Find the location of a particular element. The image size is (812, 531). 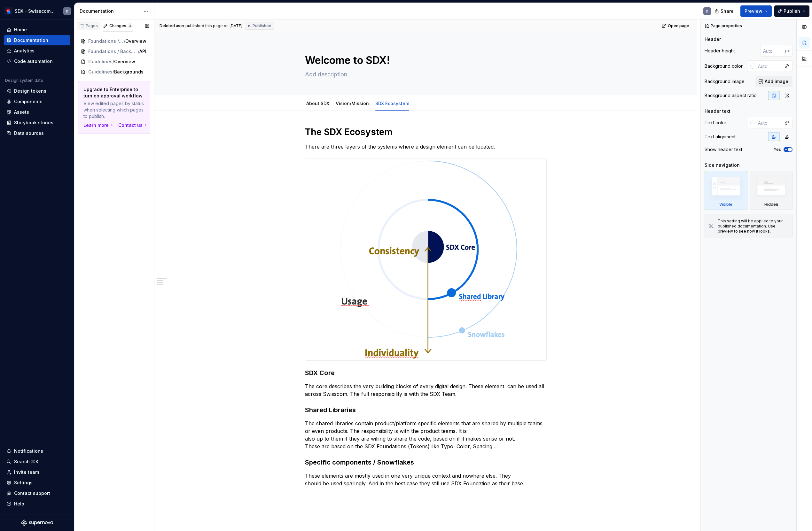

p: Upgrade to Enterprise to turn on approval workflow is located at coordinates (114, 92).